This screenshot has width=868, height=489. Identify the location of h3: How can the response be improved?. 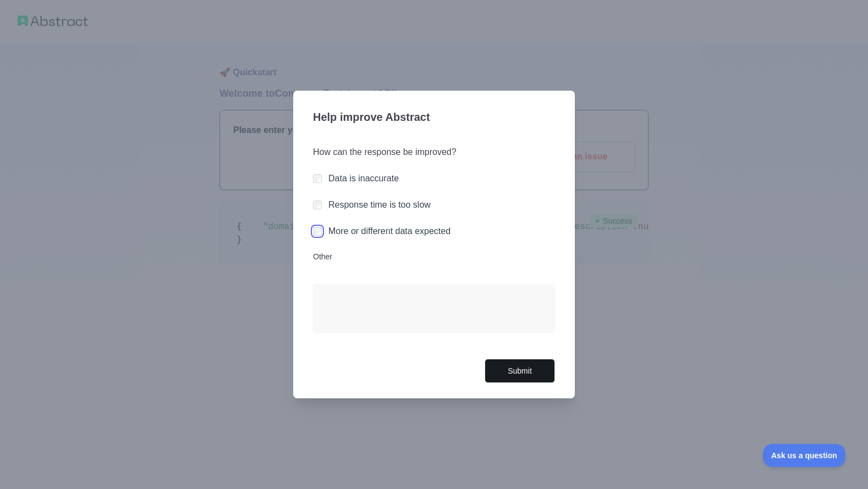
(434, 152).